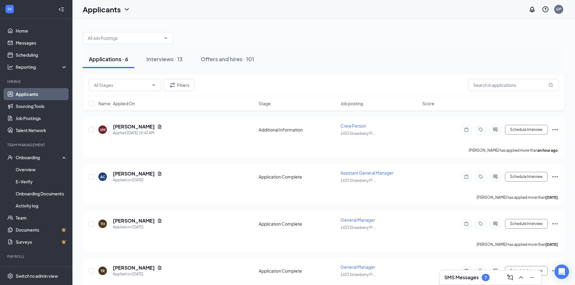 The image size is (575, 285). I want to click on a: Activity log, so click(41, 206).